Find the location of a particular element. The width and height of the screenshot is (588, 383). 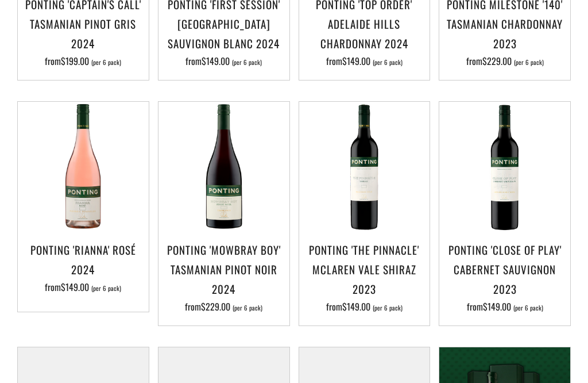

a: Ponting 'The Pinnacle' McLaren Vale Shiraz 2023 from$149.00 (per 6 pack) is located at coordinates (364, 275).